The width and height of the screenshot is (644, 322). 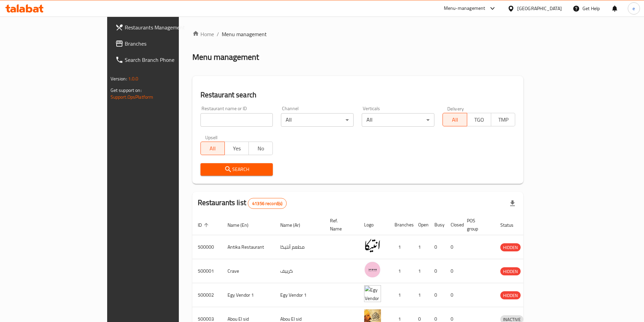 I want to click on span: TMP, so click(x=503, y=120).